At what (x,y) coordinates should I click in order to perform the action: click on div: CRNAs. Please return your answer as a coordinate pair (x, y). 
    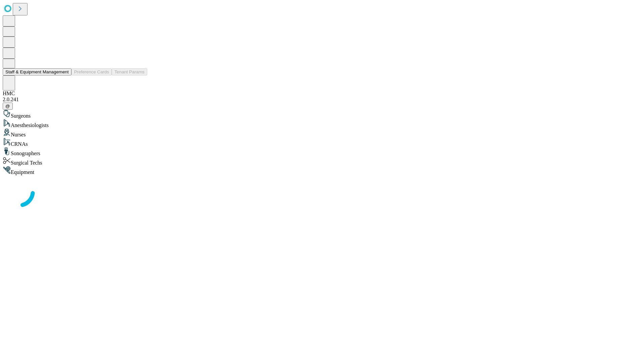
    Looking at the image, I should click on (322, 143).